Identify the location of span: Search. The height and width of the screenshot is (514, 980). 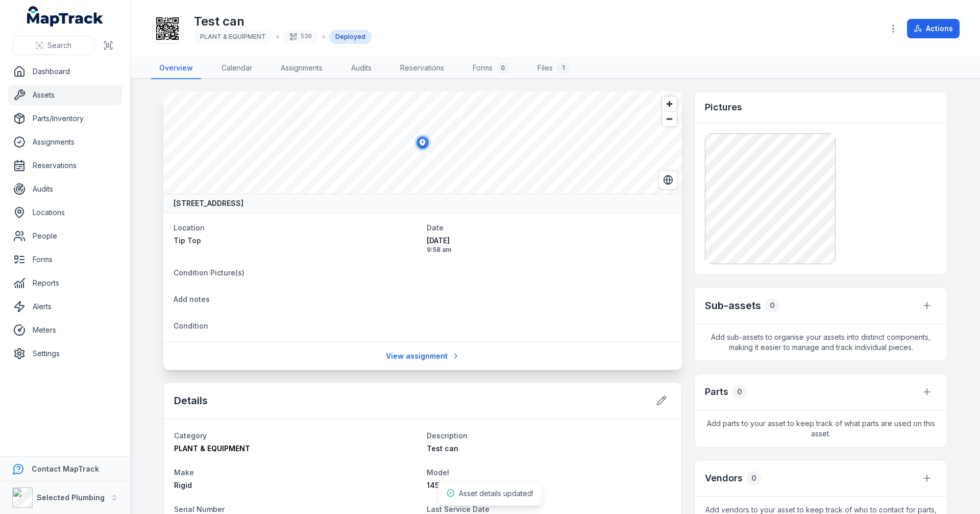
(59, 46).